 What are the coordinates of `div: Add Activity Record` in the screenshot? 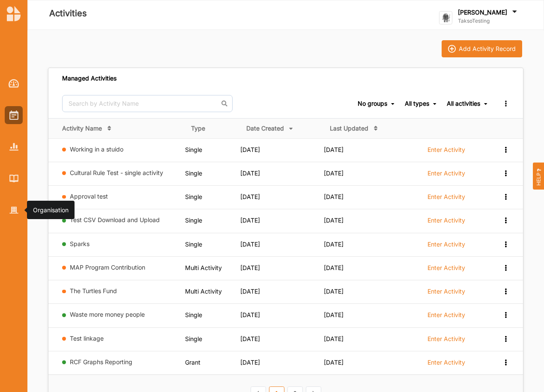 It's located at (487, 49).